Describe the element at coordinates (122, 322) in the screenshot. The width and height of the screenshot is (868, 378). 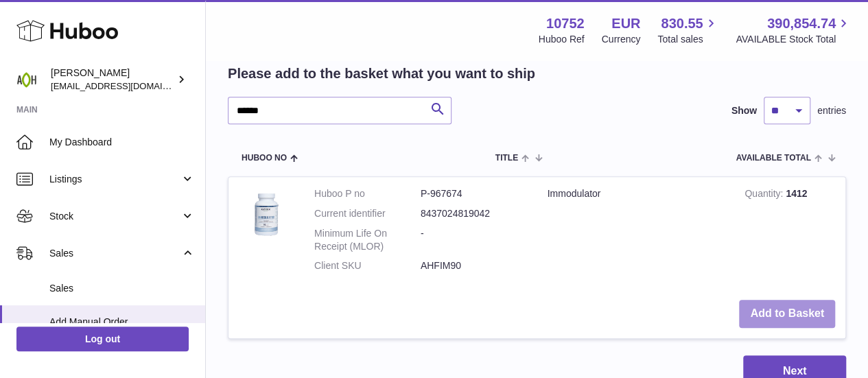
I see `span: Add Manual Order` at that location.